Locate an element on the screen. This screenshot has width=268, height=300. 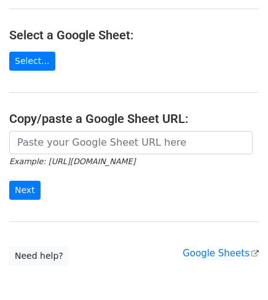
h4: Select a Google Sheet: is located at coordinates (134, 35).